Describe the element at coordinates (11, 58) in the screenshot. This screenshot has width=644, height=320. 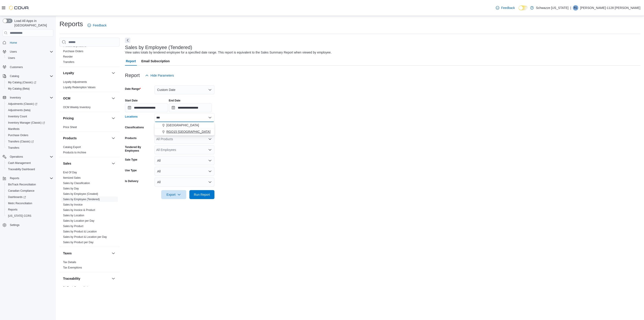
I see `a: Users` at that location.